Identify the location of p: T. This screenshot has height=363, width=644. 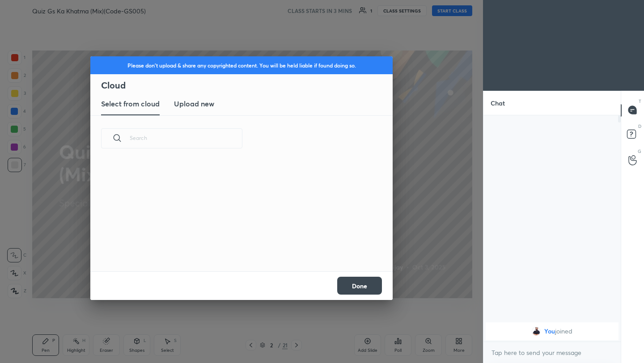
(640, 101).